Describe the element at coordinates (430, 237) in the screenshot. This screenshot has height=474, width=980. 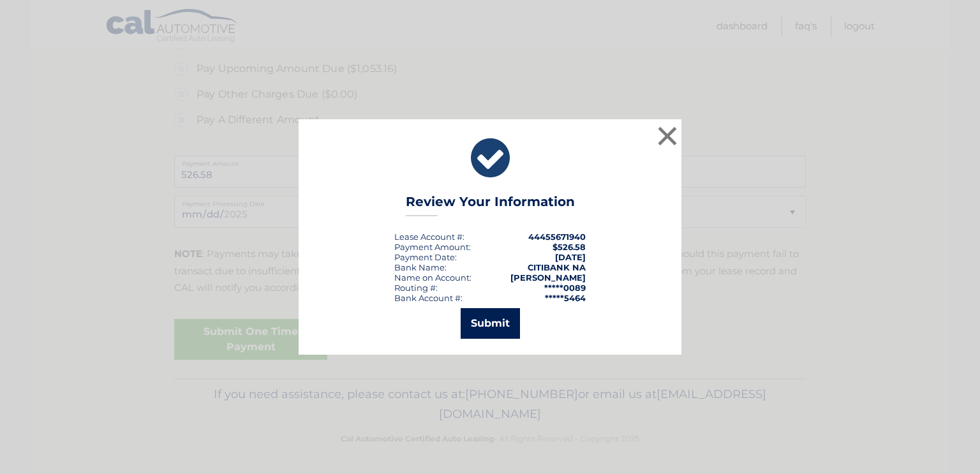
I see `div: Lease Account #:` at that location.